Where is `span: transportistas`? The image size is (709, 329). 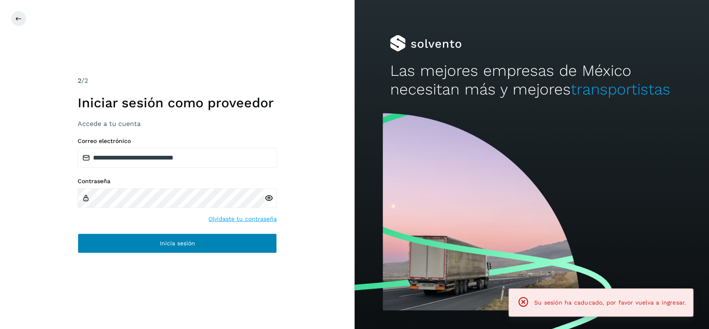
span: transportistas is located at coordinates (620, 89).